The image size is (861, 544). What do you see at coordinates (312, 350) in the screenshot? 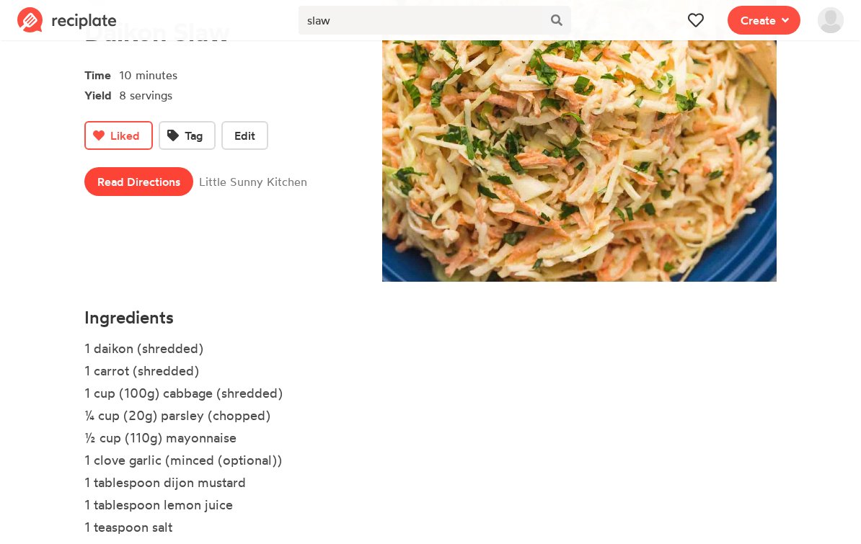
I see `li: 1 daikon (shredded)` at bounding box center [312, 350].